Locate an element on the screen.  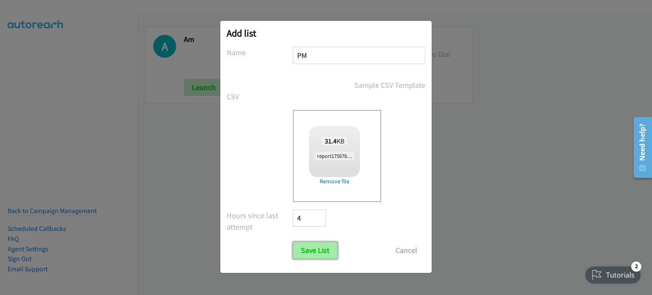
a: Remove file is located at coordinates (334, 181).